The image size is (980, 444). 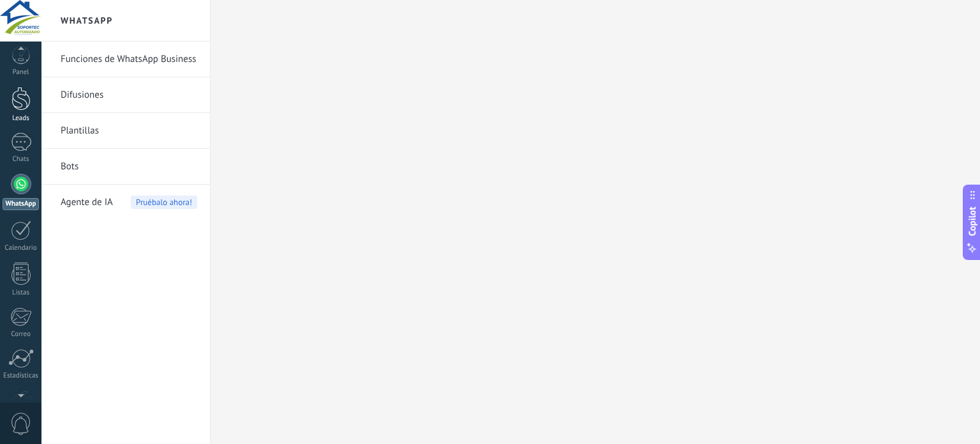 I want to click on a: Funciones de WhatsApp Business, so click(x=129, y=59).